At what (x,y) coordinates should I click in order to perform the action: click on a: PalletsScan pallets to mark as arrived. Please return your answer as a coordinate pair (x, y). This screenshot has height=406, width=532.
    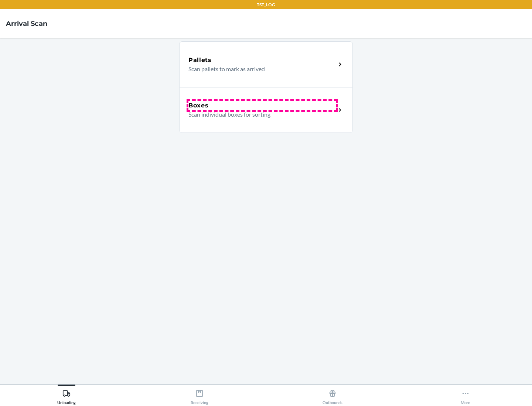
    Looking at the image, I should click on (266, 64).